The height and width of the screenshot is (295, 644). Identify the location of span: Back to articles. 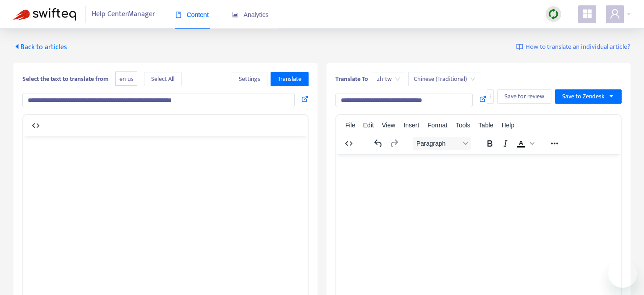
(40, 47).